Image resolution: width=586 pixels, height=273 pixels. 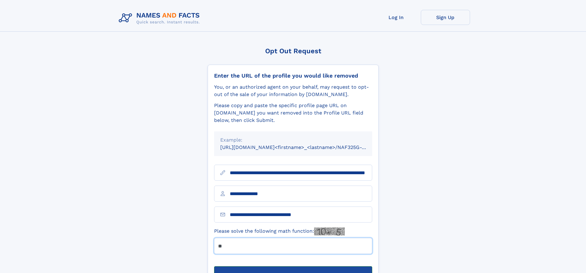 What do you see at coordinates (446, 17) in the screenshot?
I see `a: Sign Up` at bounding box center [446, 17].